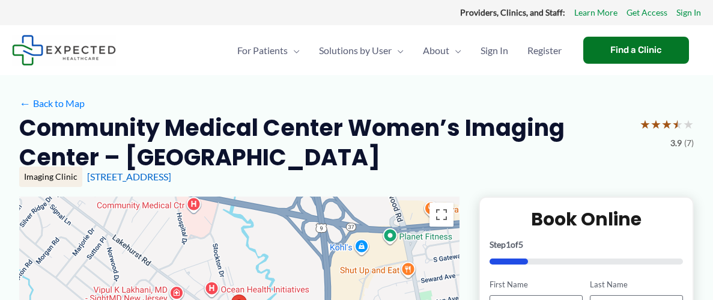 The height and width of the screenshot is (300, 713). I want to click on img: Expected Healthcare Logo - side, dark font, small, so click(64, 50).